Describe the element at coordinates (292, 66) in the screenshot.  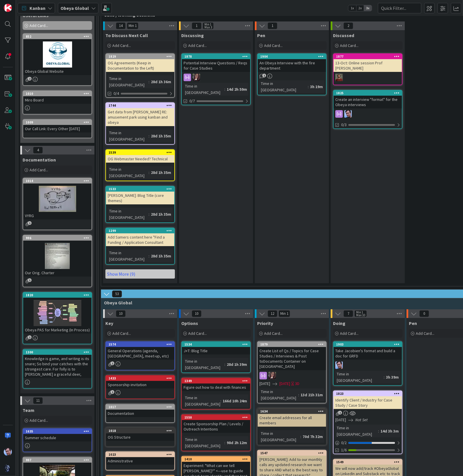
I see `div: An Obeya Interview with the fire department` at that location.